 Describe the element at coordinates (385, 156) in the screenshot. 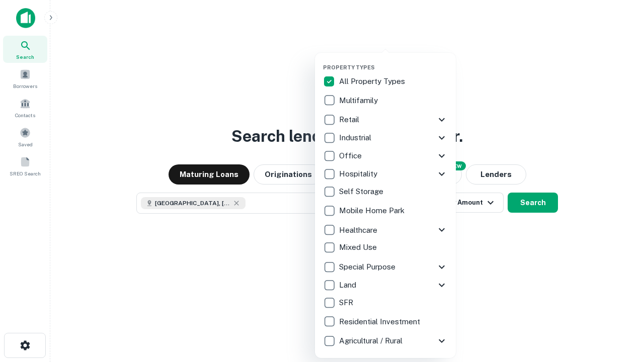

I see `div: Office` at that location.